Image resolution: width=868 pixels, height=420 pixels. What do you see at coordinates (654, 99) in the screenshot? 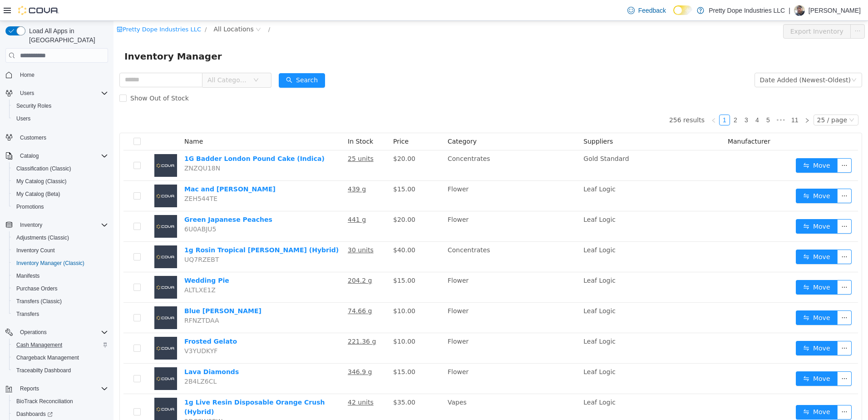
I see `a: 5` at bounding box center [654, 99].